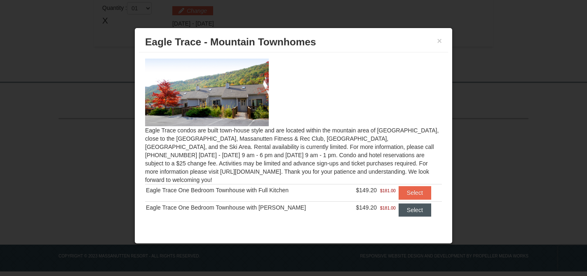 The height and width of the screenshot is (276, 587). What do you see at coordinates (245, 190) in the screenshot?
I see `div: Eagle Trace One Bedroom Townhouse with Full Kitchen` at bounding box center [245, 190].